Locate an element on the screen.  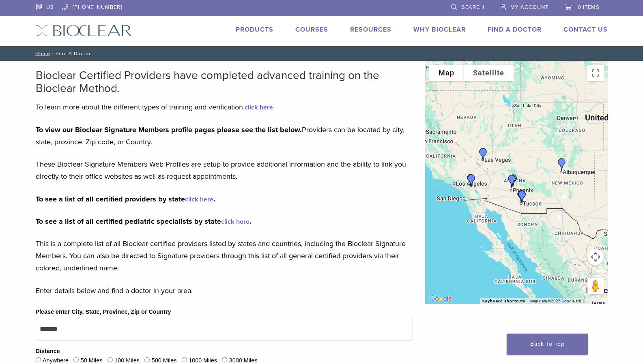
strong: To see a list of all certified providers by state . is located at coordinates (126, 199).